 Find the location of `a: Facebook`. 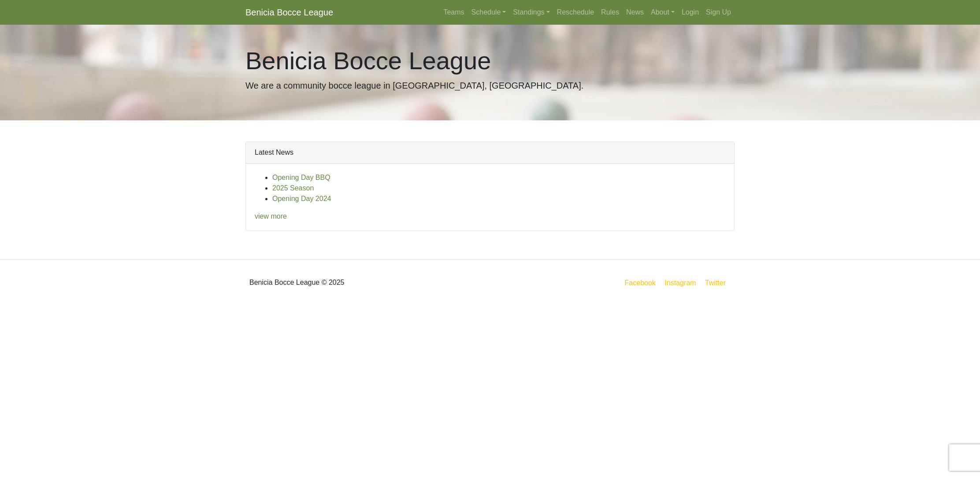

a: Facebook is located at coordinates (640, 283).